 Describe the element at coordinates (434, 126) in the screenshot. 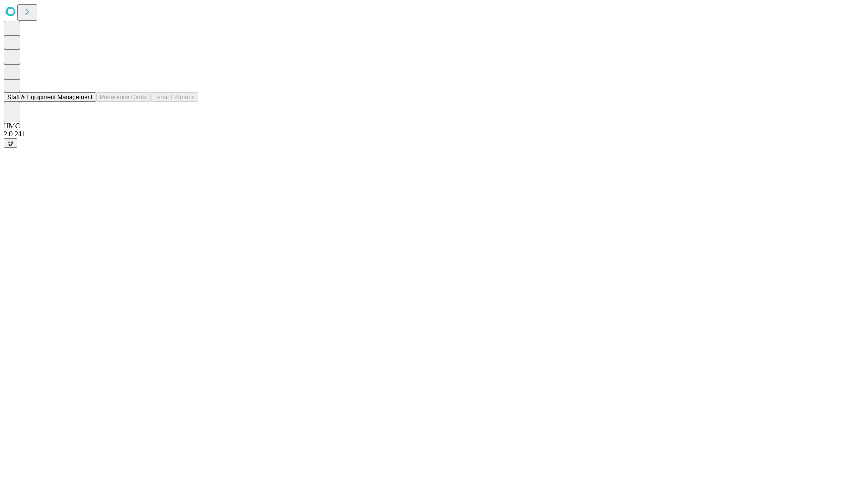

I see `div: HMC` at that location.